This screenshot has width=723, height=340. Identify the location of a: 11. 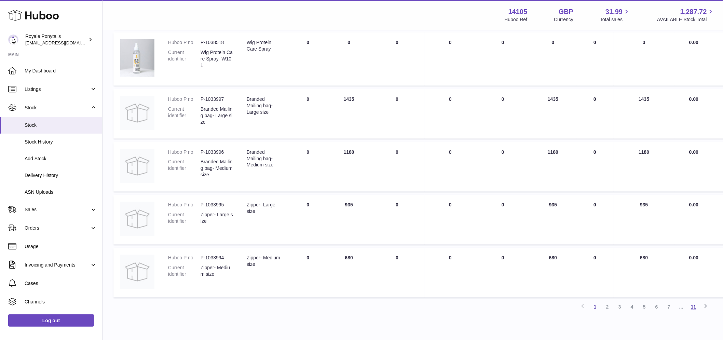
(693, 307).